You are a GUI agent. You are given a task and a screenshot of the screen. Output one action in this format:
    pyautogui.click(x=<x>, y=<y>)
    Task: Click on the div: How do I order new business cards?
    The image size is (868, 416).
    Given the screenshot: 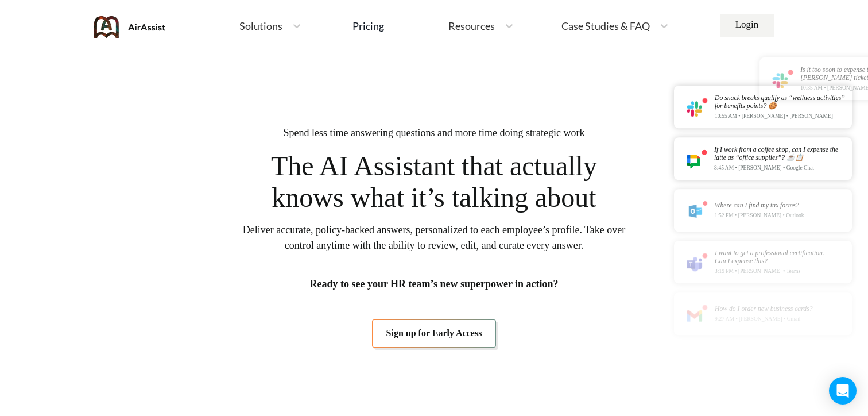 What is the action you would take?
    pyautogui.click(x=764, y=308)
    